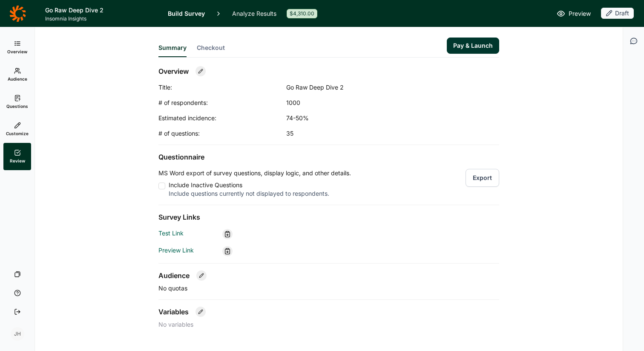 The width and height of the screenshot is (644, 351). Describe the element at coordinates (173, 50) in the screenshot. I see `button: Summary` at that location.